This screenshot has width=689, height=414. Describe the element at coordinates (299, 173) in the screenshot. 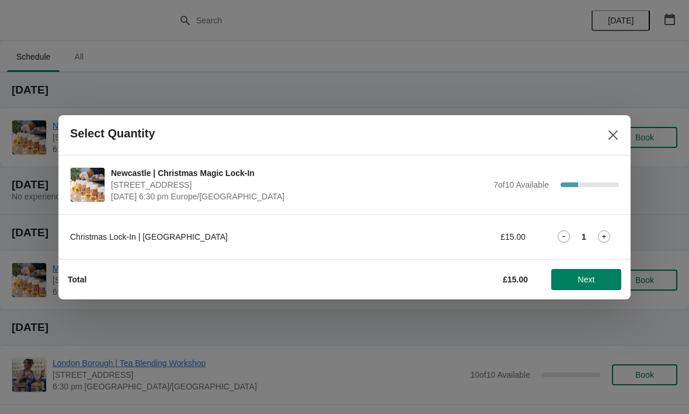

I see `span: Newcastle | Christmas Magic Lock-In` at that location.